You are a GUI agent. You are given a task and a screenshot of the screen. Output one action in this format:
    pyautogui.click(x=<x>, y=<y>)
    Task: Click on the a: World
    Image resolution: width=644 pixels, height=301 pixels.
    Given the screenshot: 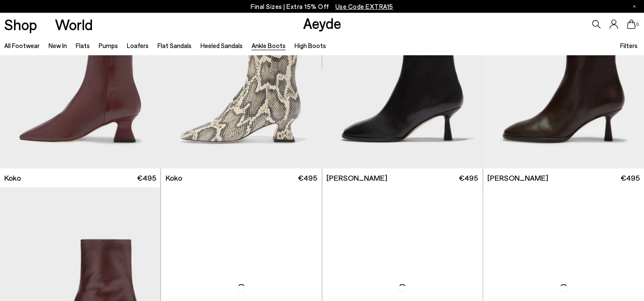 What is the action you would take?
    pyautogui.click(x=74, y=24)
    